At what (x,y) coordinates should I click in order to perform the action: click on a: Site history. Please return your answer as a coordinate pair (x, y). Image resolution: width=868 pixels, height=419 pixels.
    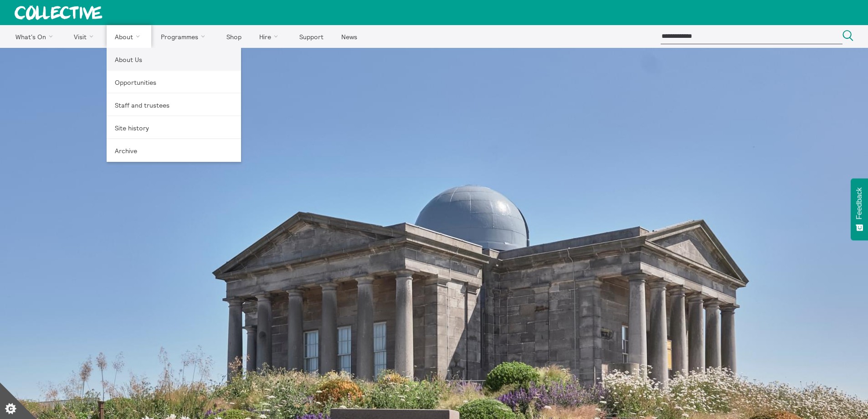
    Looking at the image, I should click on (173, 128).